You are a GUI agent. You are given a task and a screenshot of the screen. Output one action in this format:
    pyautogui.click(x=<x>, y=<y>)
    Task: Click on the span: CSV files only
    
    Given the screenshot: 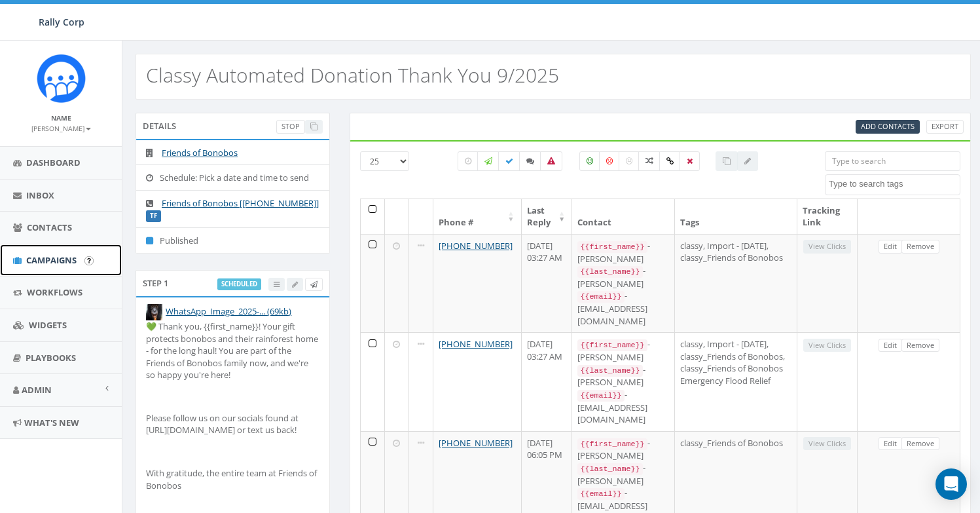 What is the action you would take?
    pyautogui.click(x=887, y=126)
    